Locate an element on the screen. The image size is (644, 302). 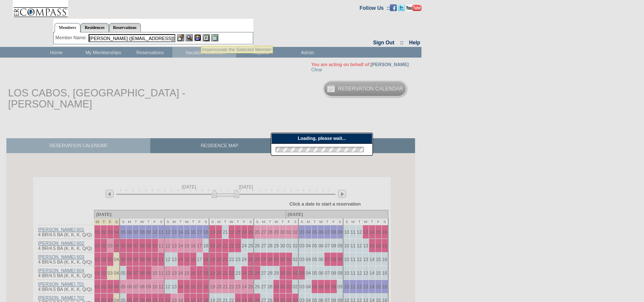
a: Reservations is located at coordinates (125, 27).